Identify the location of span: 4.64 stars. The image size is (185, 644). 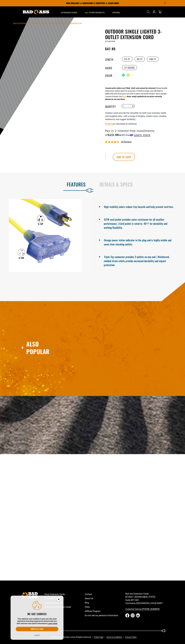
(112, 142).